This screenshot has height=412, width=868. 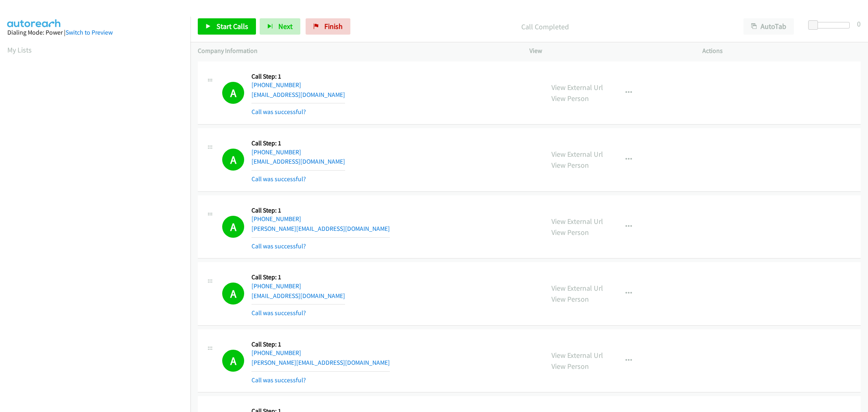 I want to click on span: Finish, so click(x=333, y=26).